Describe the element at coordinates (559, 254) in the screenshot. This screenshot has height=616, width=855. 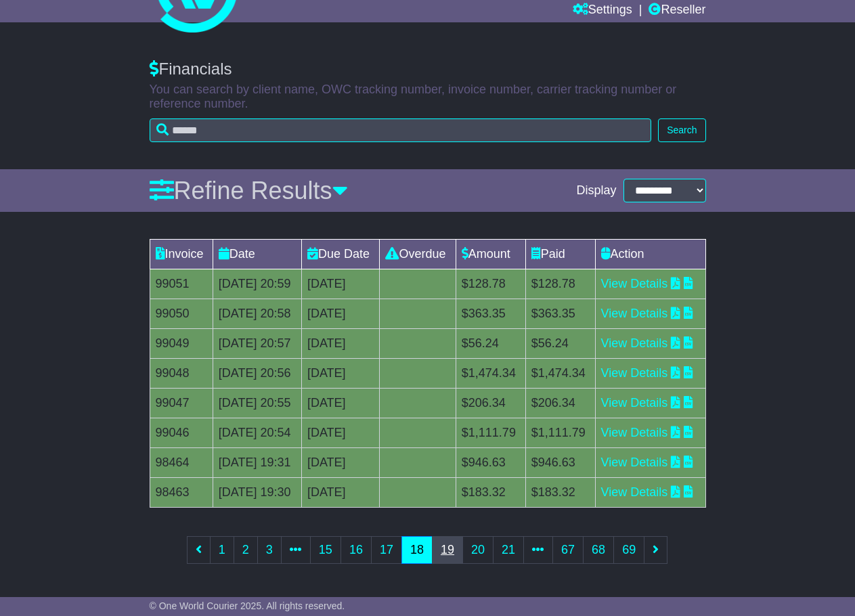
I see `td: Paid` at that location.